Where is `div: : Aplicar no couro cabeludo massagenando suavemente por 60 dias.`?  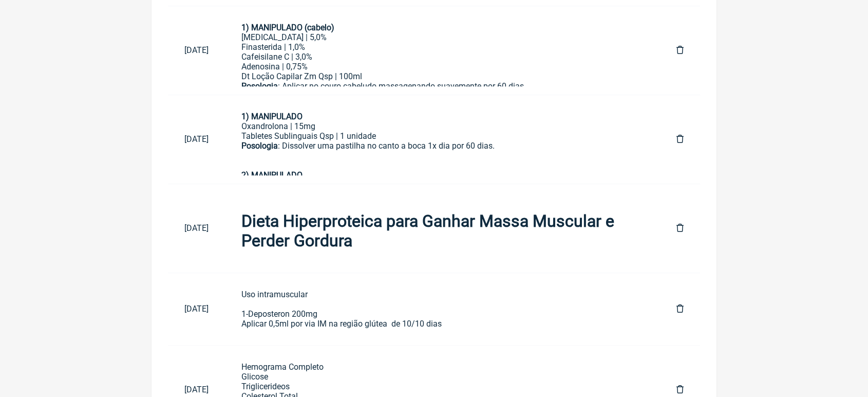 div: : Aplicar no couro cabeludo massagenando suavemente por 60 dias. is located at coordinates (442, 101).